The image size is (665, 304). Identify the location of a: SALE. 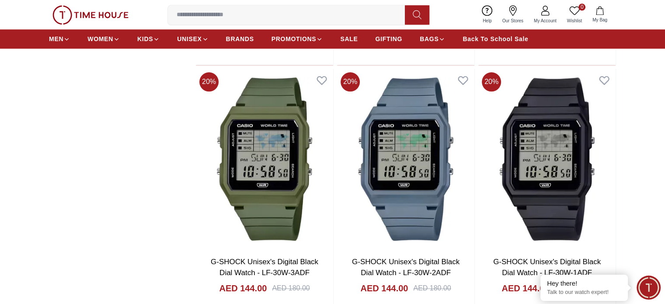
(349, 39).